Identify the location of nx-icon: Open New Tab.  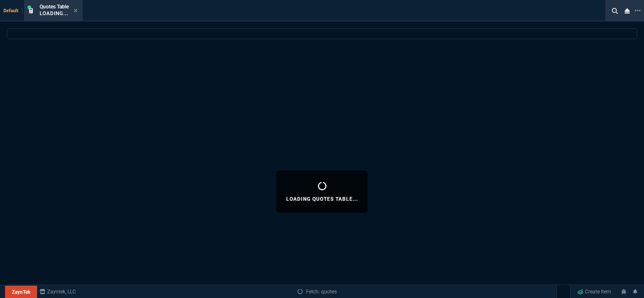
(637, 10).